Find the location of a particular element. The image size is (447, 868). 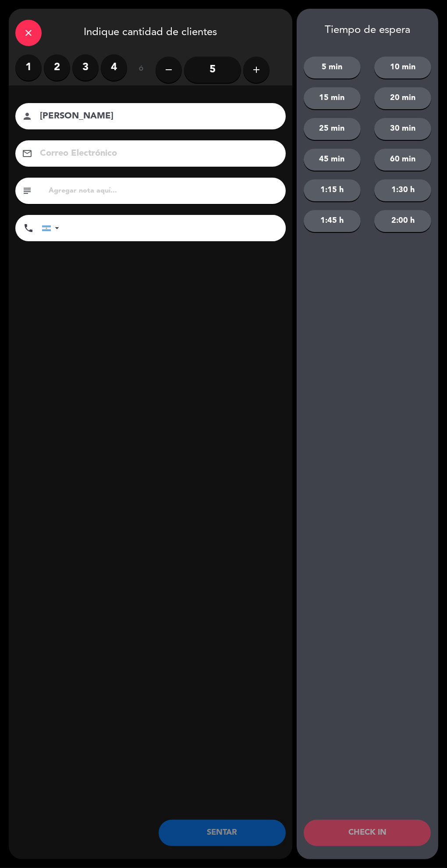

div: ó is located at coordinates (141, 70).